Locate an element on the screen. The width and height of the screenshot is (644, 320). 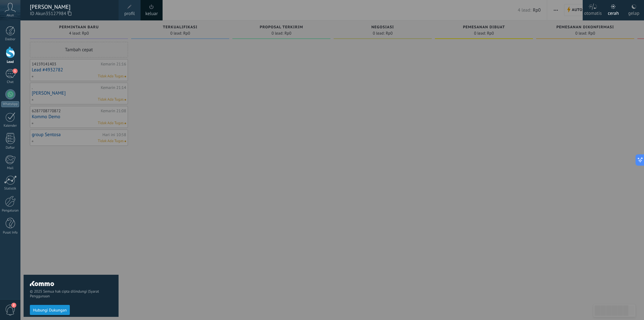
span: Akun is located at coordinates (10, 15).